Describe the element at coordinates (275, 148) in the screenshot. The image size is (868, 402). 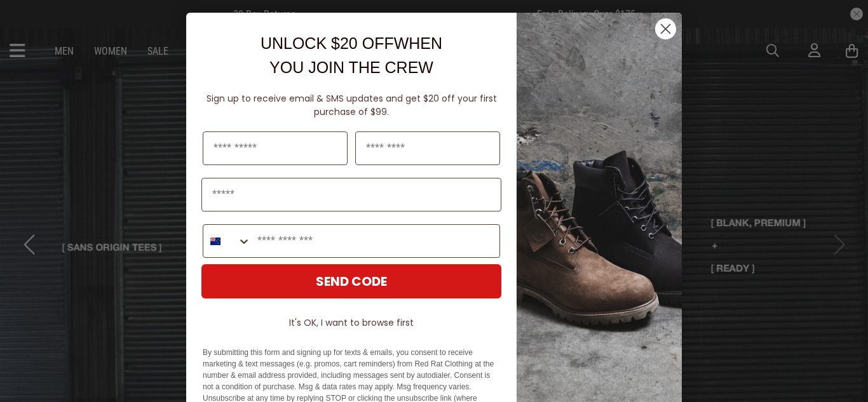
I see `input: First Name` at that location.